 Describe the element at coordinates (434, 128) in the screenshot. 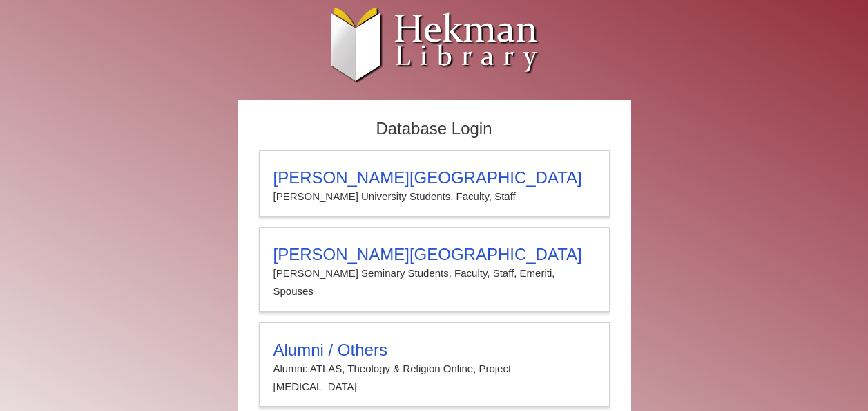

I see `h2: Database Login` at that location.